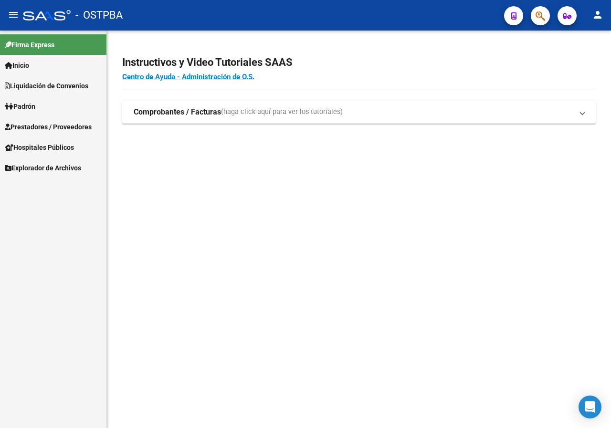 This screenshot has height=428, width=611. I want to click on span: - OSTPBA, so click(99, 15).